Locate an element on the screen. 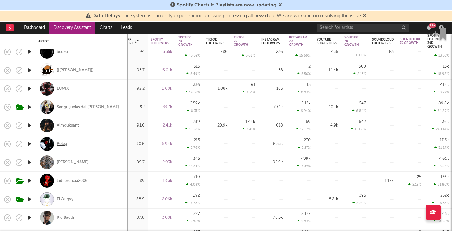 The image size is (452, 231). div: 4.08 % is located at coordinates (193, 184).